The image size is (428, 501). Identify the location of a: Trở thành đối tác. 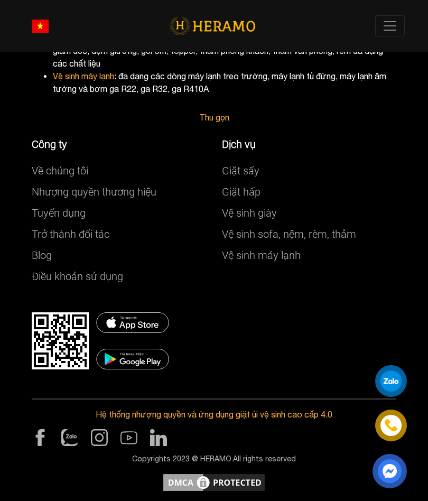
(70, 234).